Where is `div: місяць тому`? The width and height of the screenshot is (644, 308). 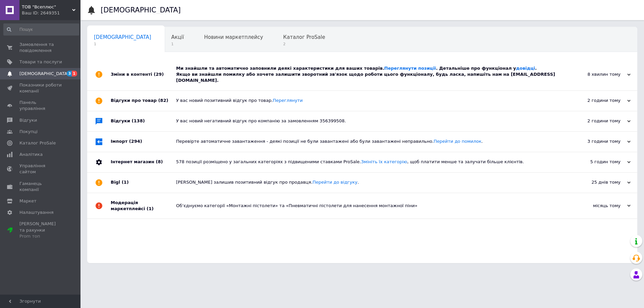
div: місяць тому is located at coordinates (597, 206).